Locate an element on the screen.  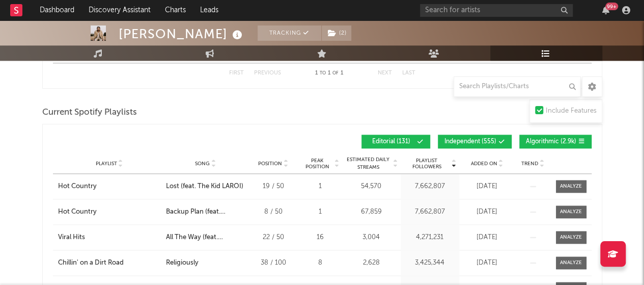
span: Independent ( 555 ) is located at coordinates (470, 142).